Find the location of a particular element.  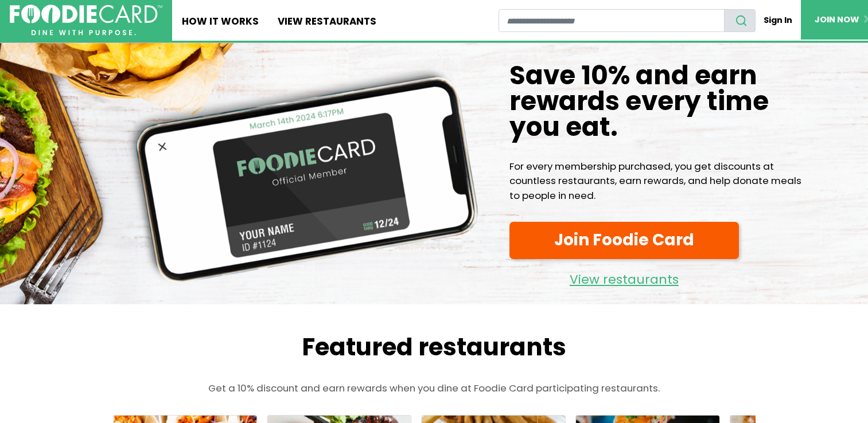

a: Sign In is located at coordinates (778, 20).